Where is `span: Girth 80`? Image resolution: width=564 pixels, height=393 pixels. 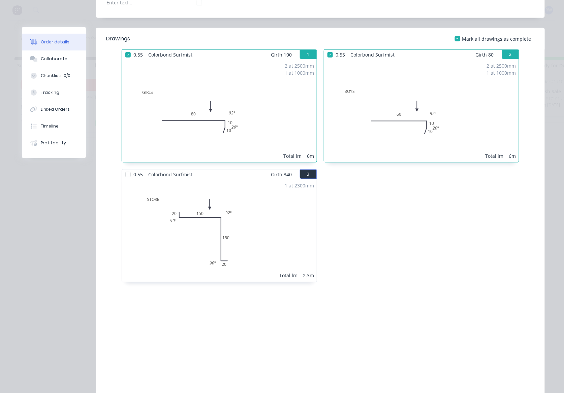
span: Girth 80 is located at coordinates (485, 55).